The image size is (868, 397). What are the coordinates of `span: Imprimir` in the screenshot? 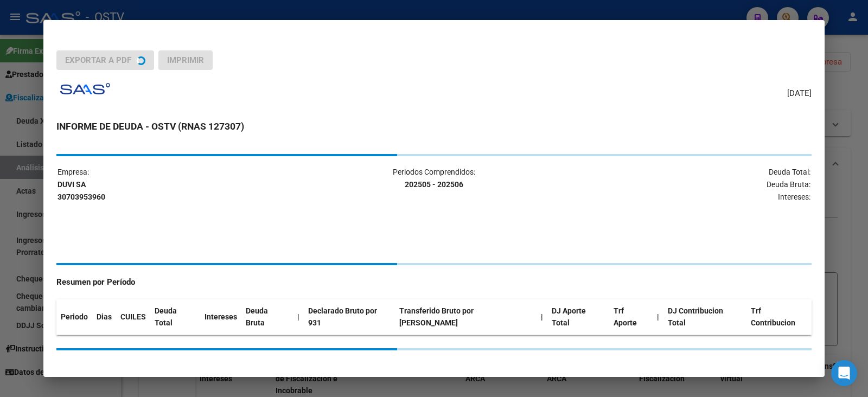 It's located at (186, 60).